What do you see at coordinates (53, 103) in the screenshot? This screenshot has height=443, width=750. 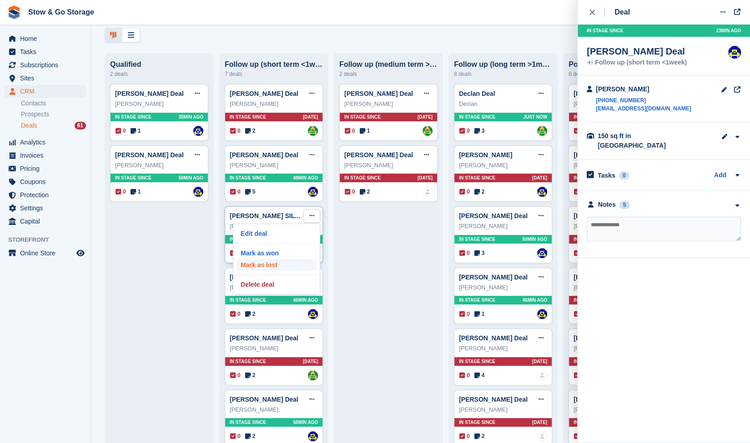 I see `a: Contacts` at bounding box center [53, 103].